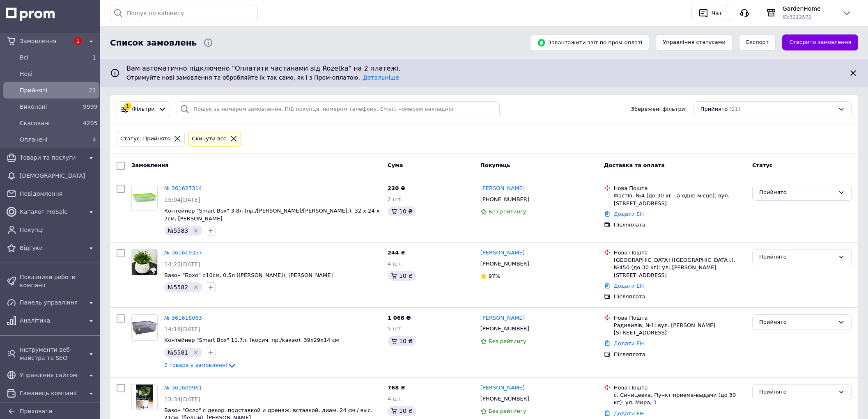  Describe the element at coordinates (58, 230) in the screenshot. I see `span: Покупці` at that location.